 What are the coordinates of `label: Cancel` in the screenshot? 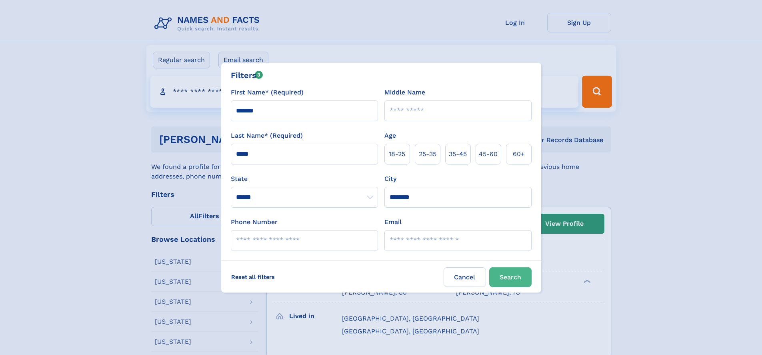 It's located at (465, 277).